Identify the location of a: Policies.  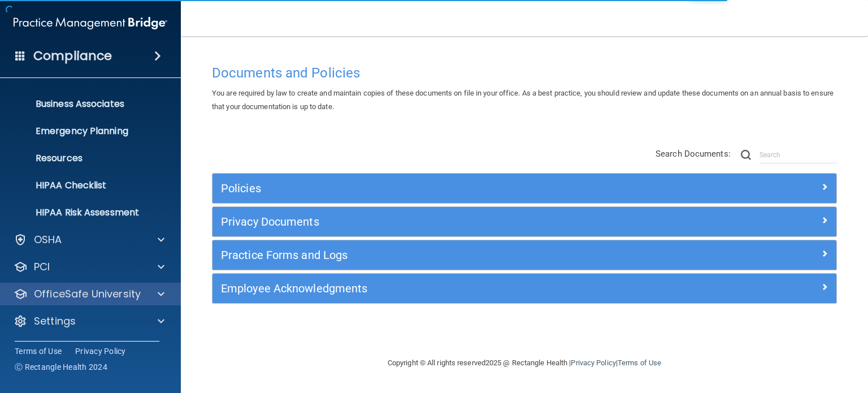
(524, 188).